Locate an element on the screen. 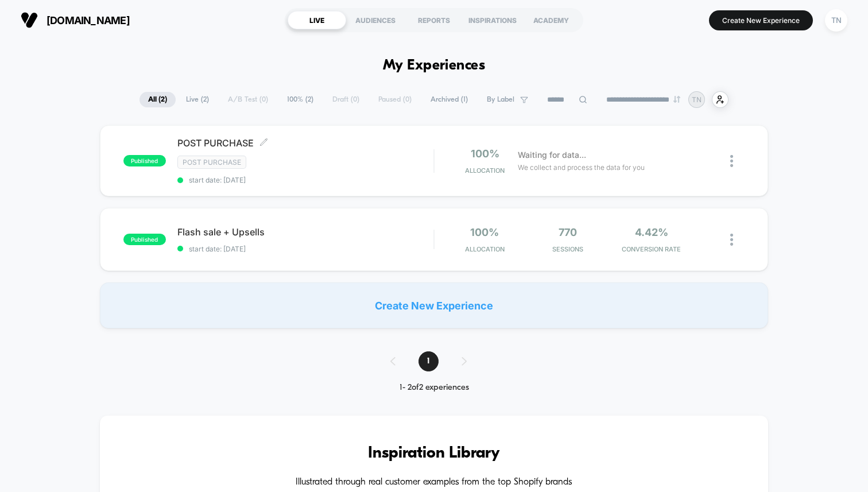 This screenshot has height=492, width=868. span: 4.42% is located at coordinates (652, 232).